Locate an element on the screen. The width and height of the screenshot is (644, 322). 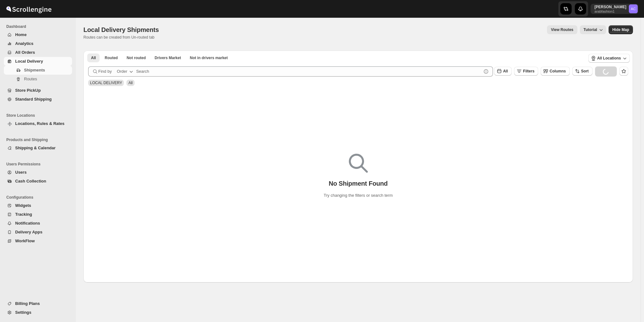
button: Tutorial is located at coordinates (593, 30).